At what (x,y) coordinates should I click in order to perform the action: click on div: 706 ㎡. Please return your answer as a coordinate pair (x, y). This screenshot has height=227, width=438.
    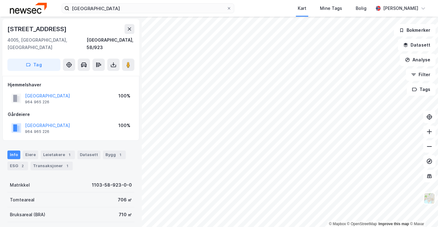
    Looking at the image, I should click on (125, 200).